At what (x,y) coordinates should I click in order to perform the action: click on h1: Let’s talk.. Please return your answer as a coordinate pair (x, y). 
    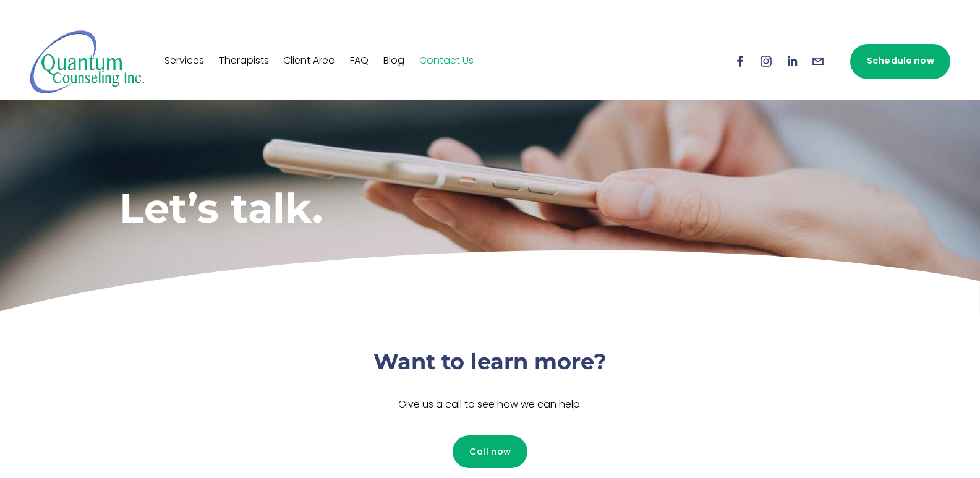
    Looking at the image, I should click on (398, 208).